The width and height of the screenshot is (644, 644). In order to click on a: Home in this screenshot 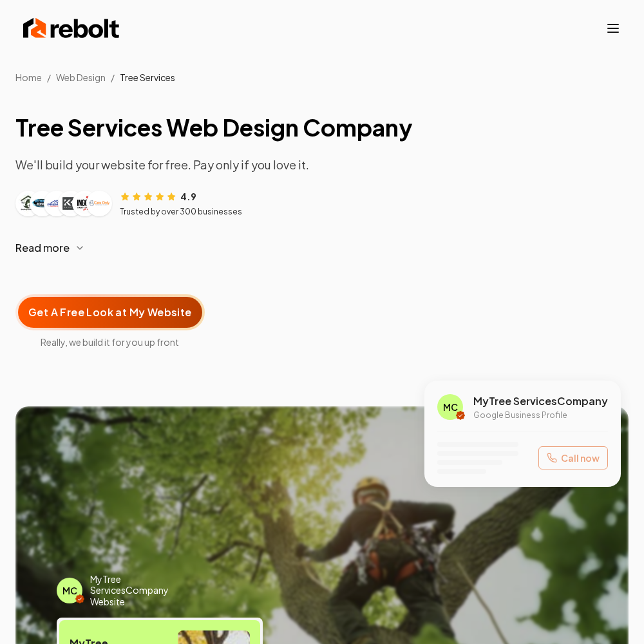, I will do `click(29, 77)`.